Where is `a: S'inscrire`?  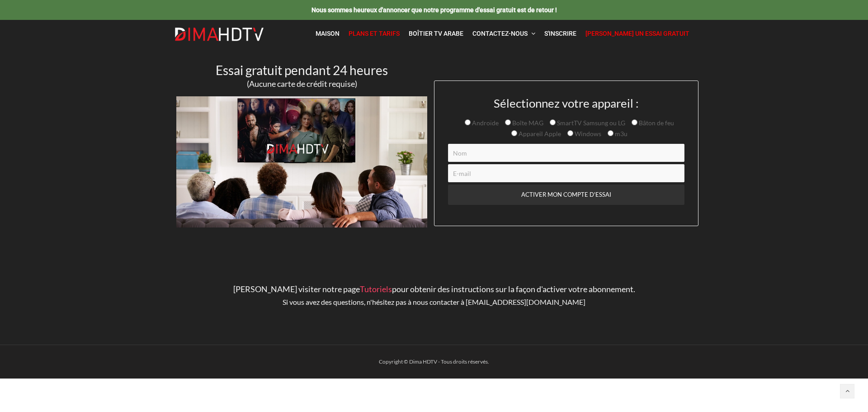
a: S'inscrire is located at coordinates (560, 34).